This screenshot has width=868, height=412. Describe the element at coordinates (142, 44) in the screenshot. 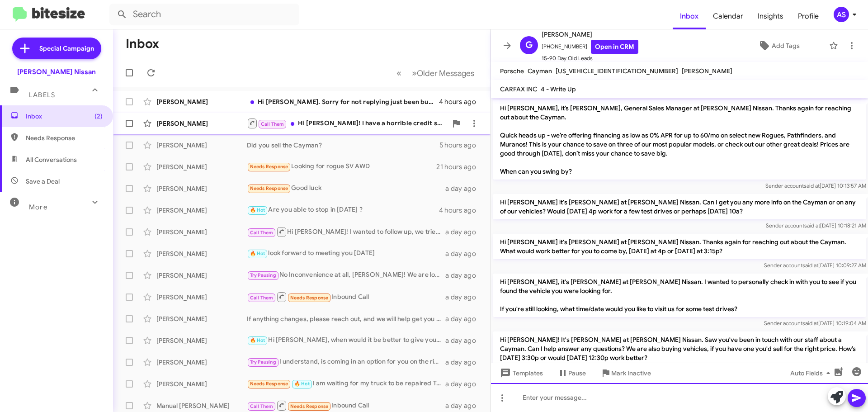

I see `h1: Inbox` at that location.